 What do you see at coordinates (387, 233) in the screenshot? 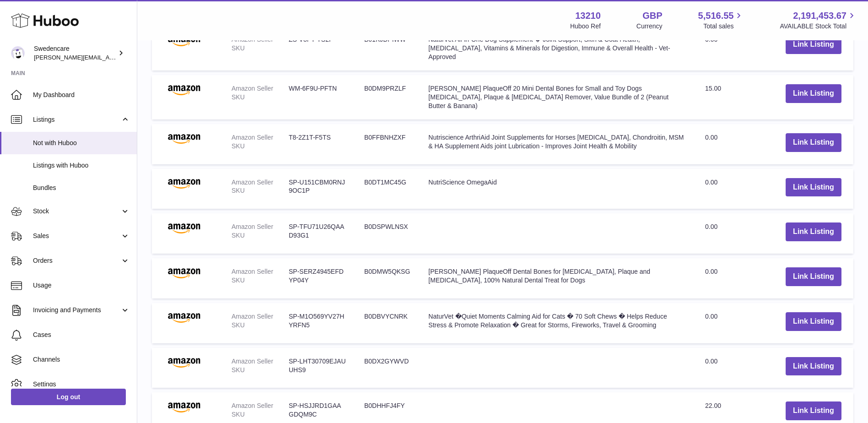
I see `td: B0DSPWLNSX` at bounding box center [387, 233].